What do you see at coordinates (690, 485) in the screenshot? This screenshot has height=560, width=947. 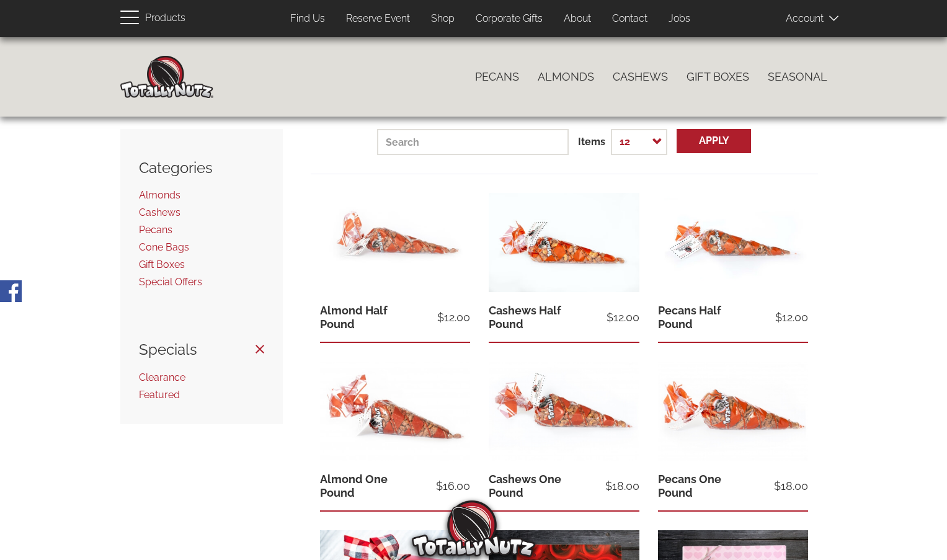 I see `a: Pecans One Pound` at bounding box center [690, 485].